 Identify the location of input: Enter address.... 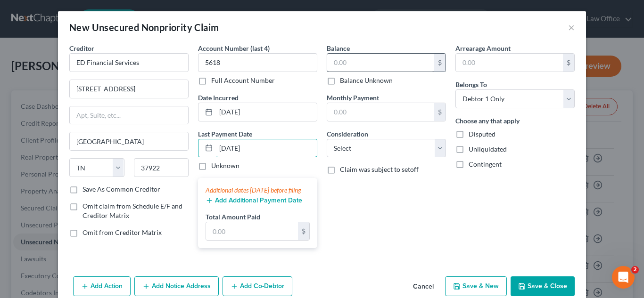
(128, 89).